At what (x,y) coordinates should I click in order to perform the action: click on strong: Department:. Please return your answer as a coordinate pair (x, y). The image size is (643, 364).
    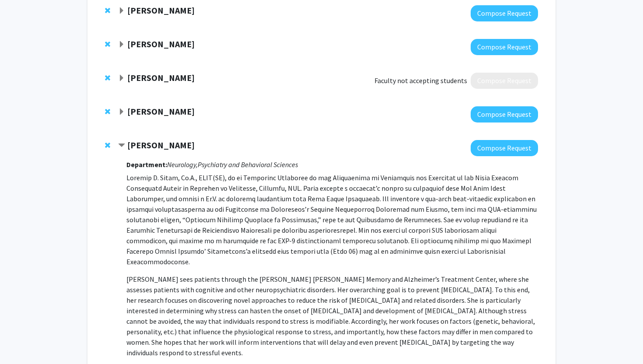
    Looking at the image, I should click on (146, 165).